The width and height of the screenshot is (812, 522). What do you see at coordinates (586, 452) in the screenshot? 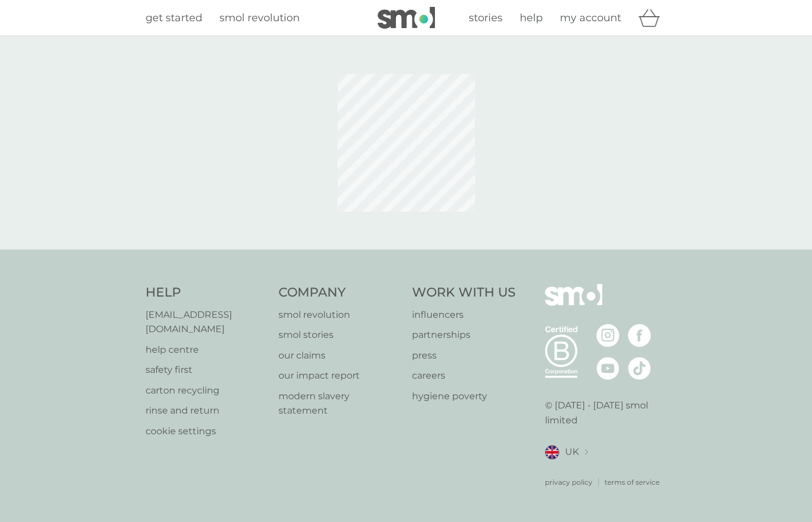
I see `img: select a new location` at bounding box center [586, 452].